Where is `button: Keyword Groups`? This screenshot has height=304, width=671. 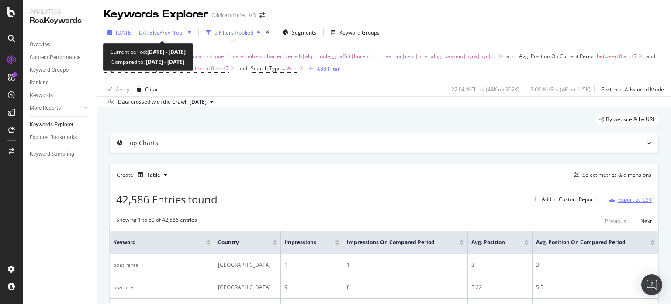
button: Keyword Groups is located at coordinates (355, 32).